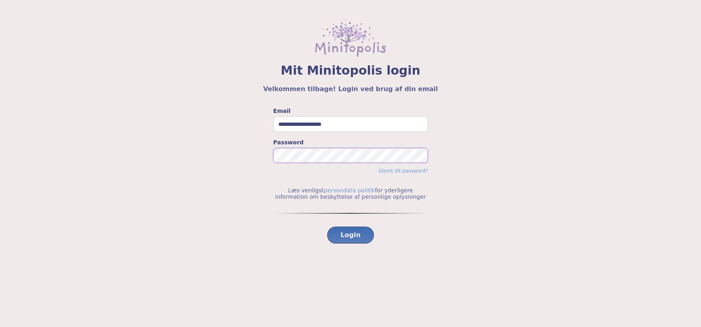  I want to click on p: Læs venligst for yderligere information om beskyttelse af personlige oplysninger, so click(351, 193).